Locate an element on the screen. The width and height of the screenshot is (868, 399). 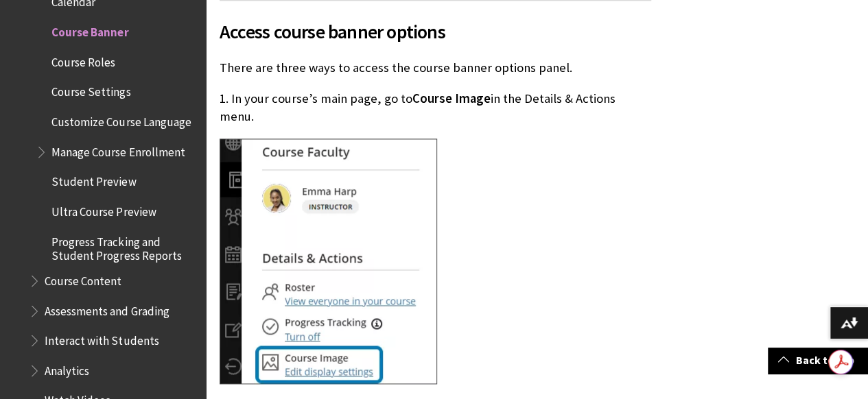
p: 1. In your course’s main page, go to in the Details & Actions menu. is located at coordinates (435, 108).